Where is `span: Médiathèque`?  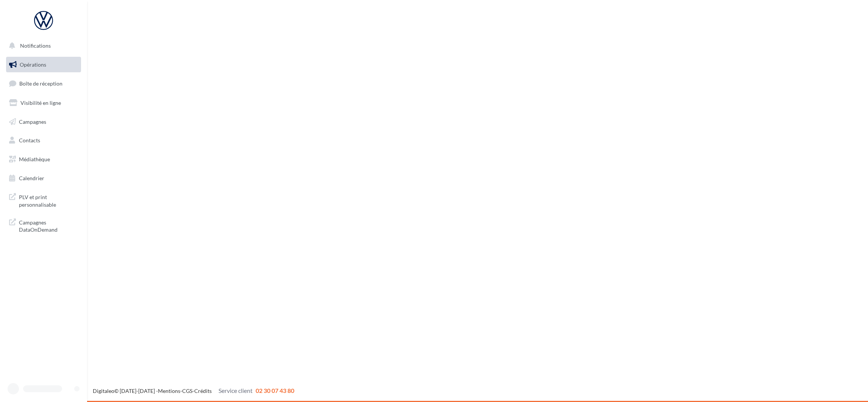
span: Médiathèque is located at coordinates (35, 159).